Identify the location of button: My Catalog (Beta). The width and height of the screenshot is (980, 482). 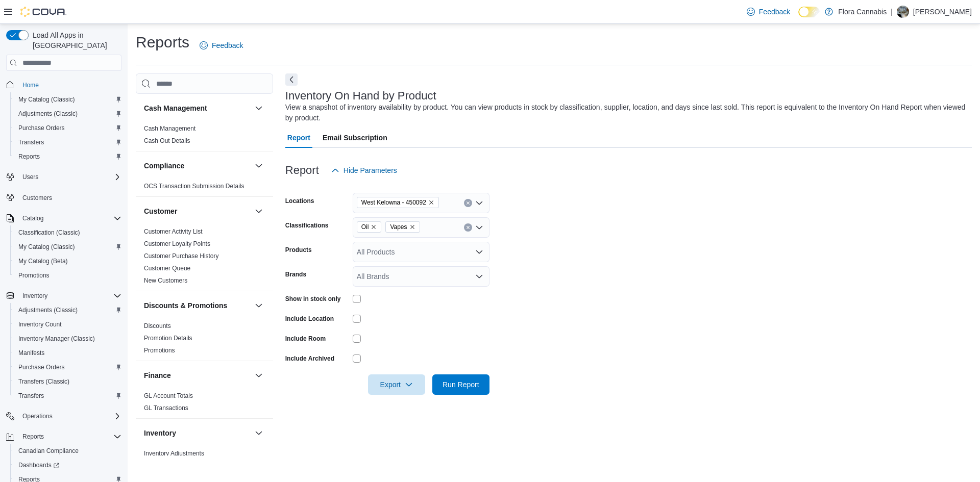
(68, 261).